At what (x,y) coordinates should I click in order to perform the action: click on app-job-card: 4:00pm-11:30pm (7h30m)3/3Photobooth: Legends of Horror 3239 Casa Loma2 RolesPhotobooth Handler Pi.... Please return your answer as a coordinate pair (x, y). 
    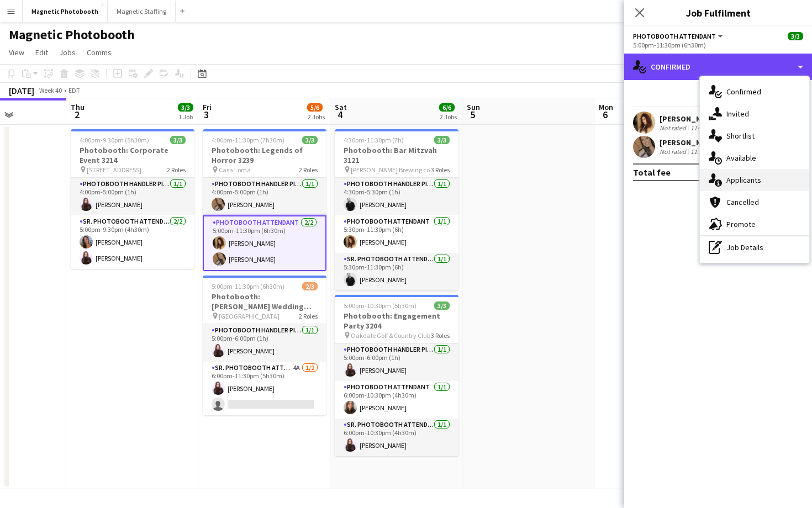
    Looking at the image, I should click on (264, 200).